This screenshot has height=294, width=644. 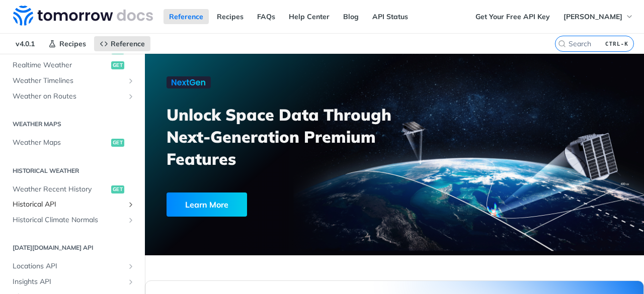 What do you see at coordinates (189, 82) in the screenshot?
I see `img: NextGen` at bounding box center [189, 82].